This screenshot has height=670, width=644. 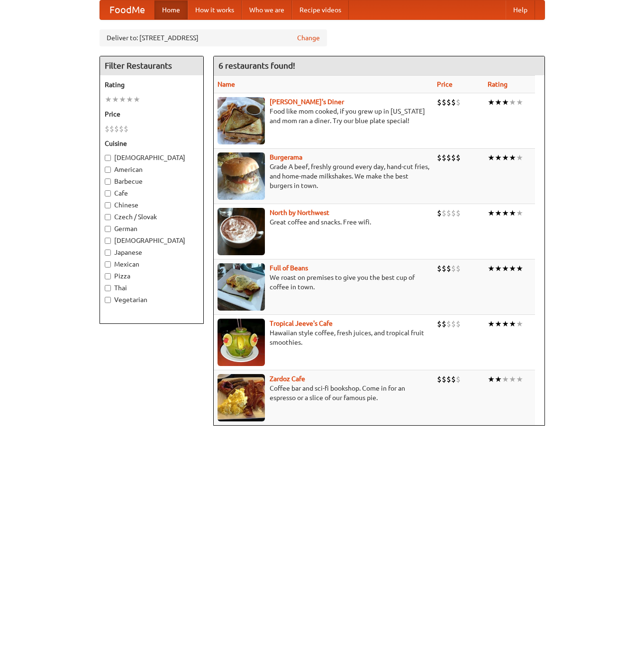 What do you see at coordinates (445, 84) in the screenshot?
I see `a: Price` at bounding box center [445, 84].